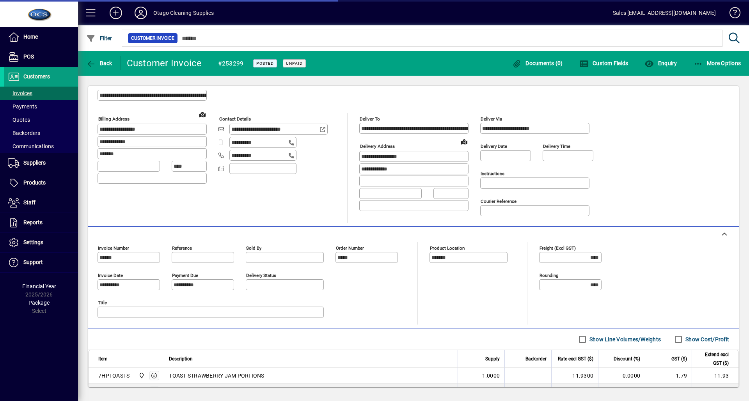 This screenshot has height=401, width=749. What do you see at coordinates (575, 376) in the screenshot?
I see `div: 11.9300` at bounding box center [575, 376].